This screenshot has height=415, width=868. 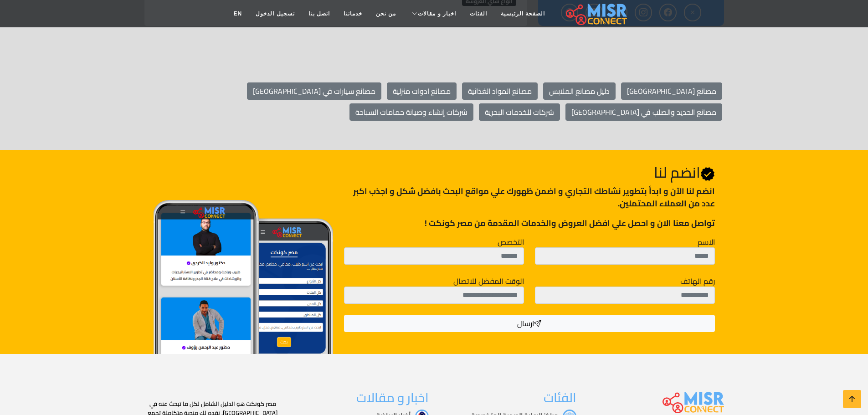 What do you see at coordinates (353, 14) in the screenshot?
I see `a: خدماتنا` at bounding box center [353, 14].